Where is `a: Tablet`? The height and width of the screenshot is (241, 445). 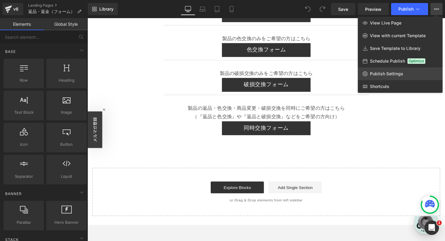
a: Tablet is located at coordinates (217, 9).